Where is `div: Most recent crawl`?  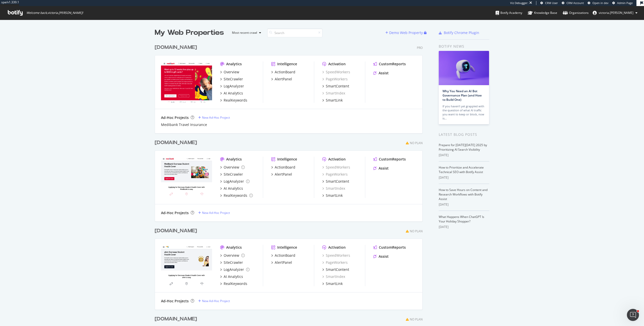 div: Most recent crawl is located at coordinates (245, 33).